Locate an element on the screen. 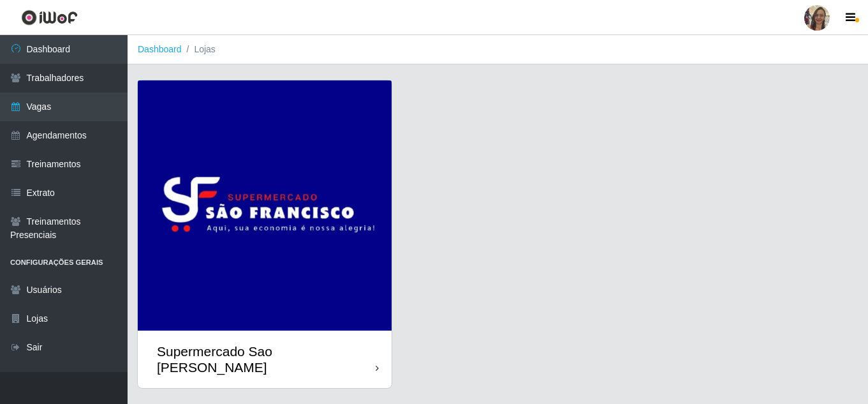 The image size is (868, 404). a: Dashboard is located at coordinates (160, 49).